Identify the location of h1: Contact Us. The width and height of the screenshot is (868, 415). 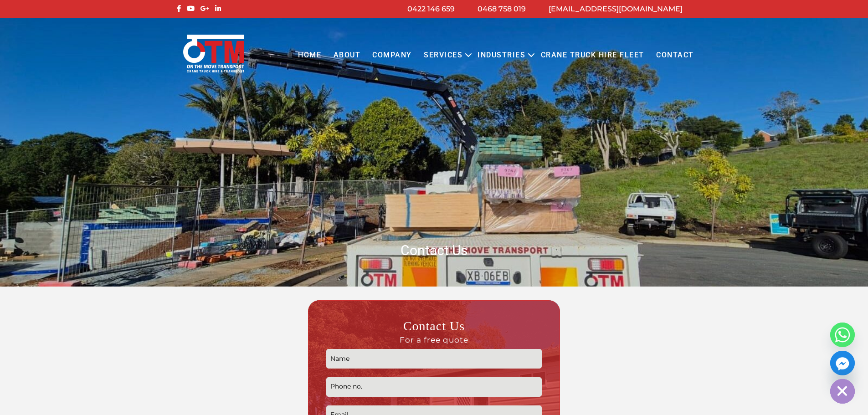
(434, 250).